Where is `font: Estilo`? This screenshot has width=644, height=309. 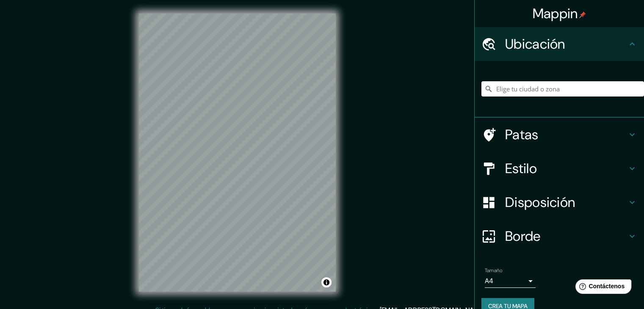
font: Estilo is located at coordinates (521, 168).